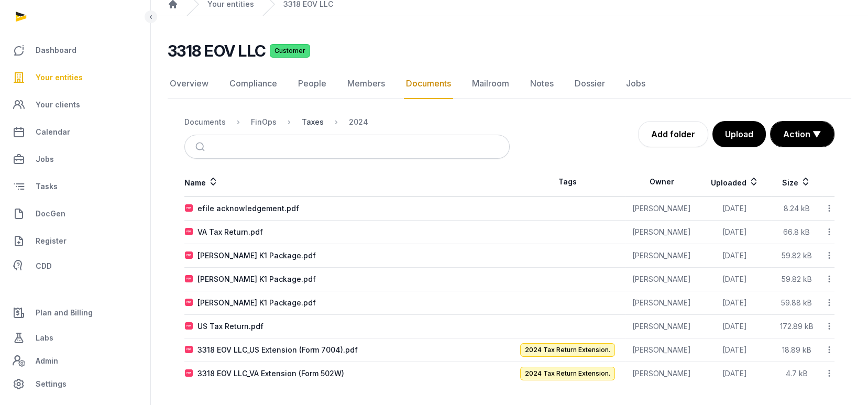 The width and height of the screenshot is (868, 405). I want to click on nav: Tabs, so click(509, 84).